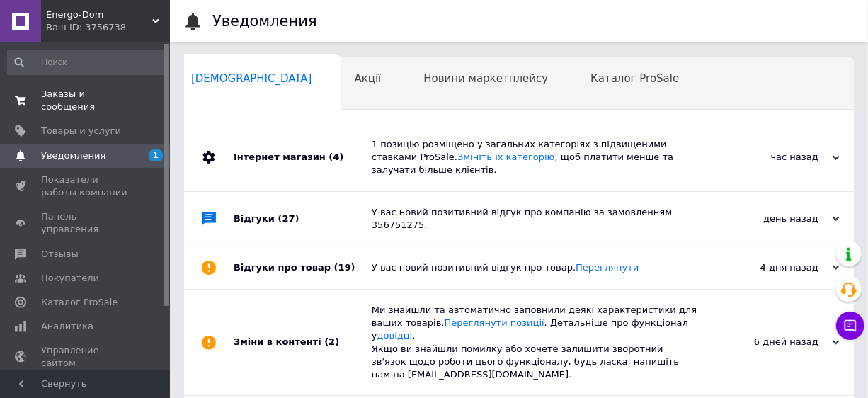  Describe the element at coordinates (85, 186) in the screenshot. I see `span: Показатели работы компании` at that location.